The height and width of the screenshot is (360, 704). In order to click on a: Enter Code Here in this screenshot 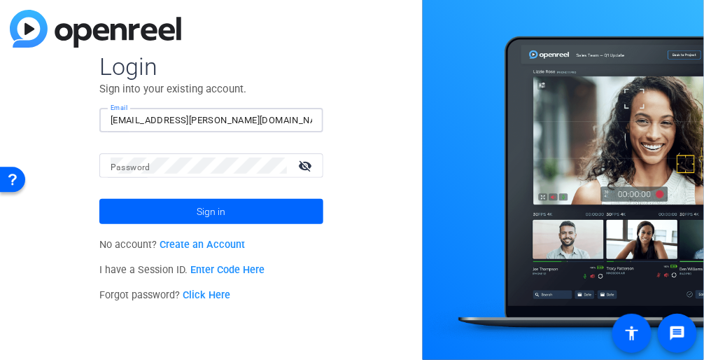, I will do `click(228, 270)`.